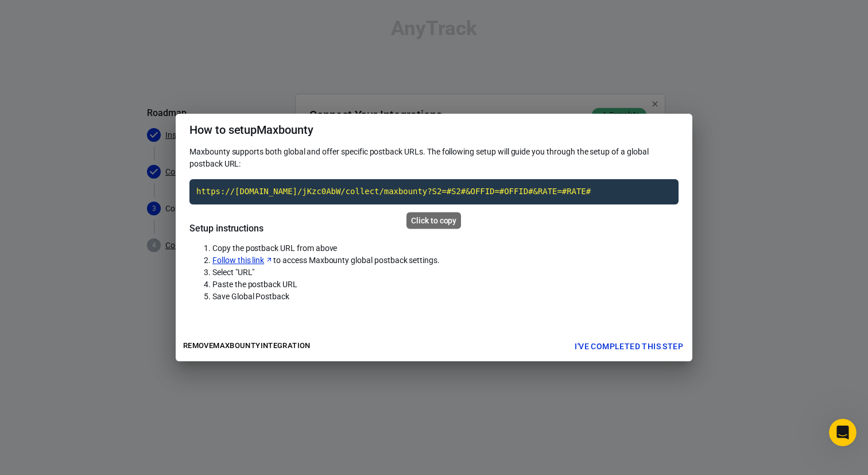  Describe the element at coordinates (255, 284) in the screenshot. I see `span: Paste the postback URL` at that location.